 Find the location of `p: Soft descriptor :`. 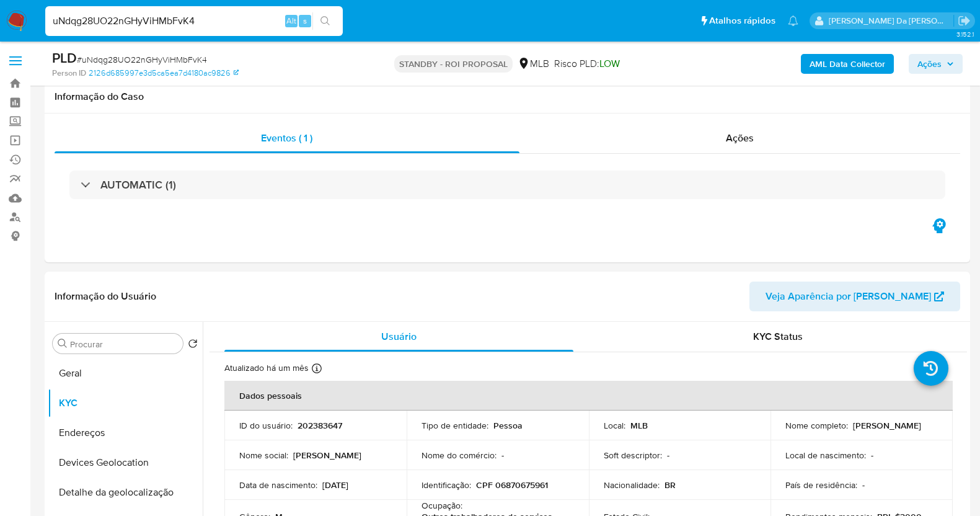

p: Soft descriptor : is located at coordinates (633, 455).